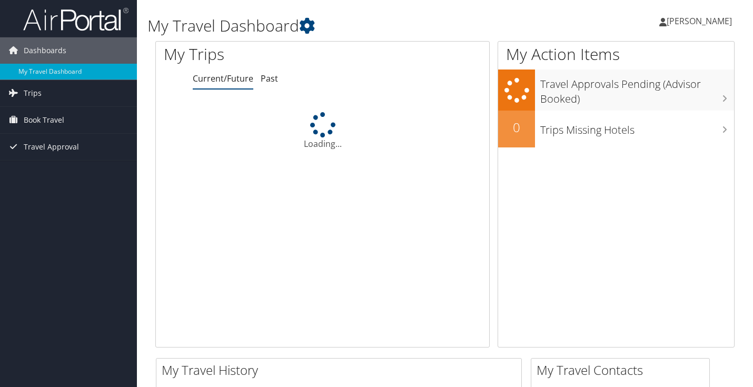 This screenshot has width=753, height=387. What do you see at coordinates (623, 370) in the screenshot?
I see `h2: My Travel Contacts` at bounding box center [623, 370].